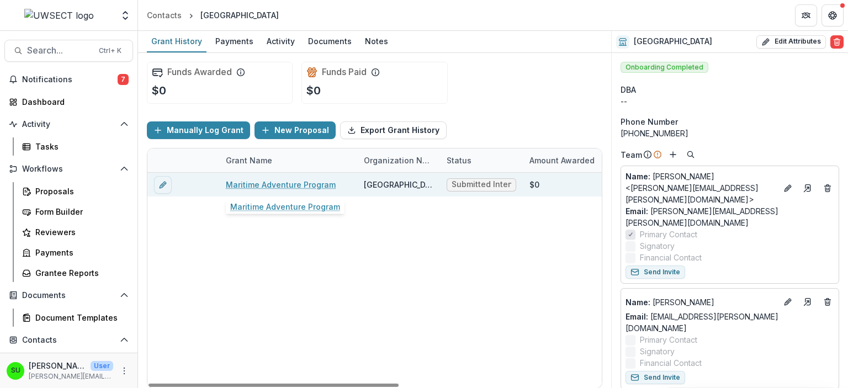 This screenshot has width=848, height=388. What do you see at coordinates (75, 273) in the screenshot?
I see `a: Grantee Reports` at bounding box center [75, 273].